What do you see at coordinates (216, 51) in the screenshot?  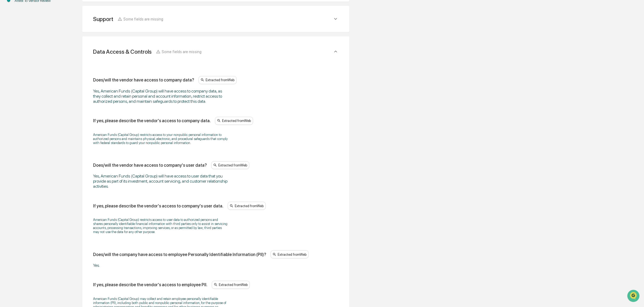 I see `div: Data Access & ControlsSome fields are missing` at bounding box center [216, 51].